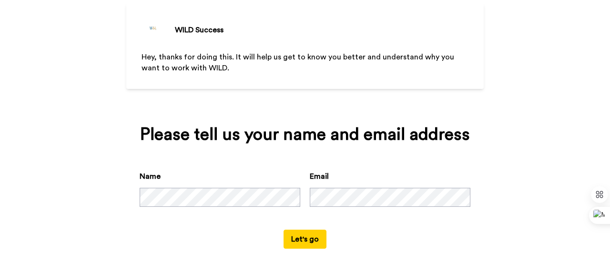 The image size is (610, 262). What do you see at coordinates (150, 177) in the screenshot?
I see `label: Name` at bounding box center [150, 177].